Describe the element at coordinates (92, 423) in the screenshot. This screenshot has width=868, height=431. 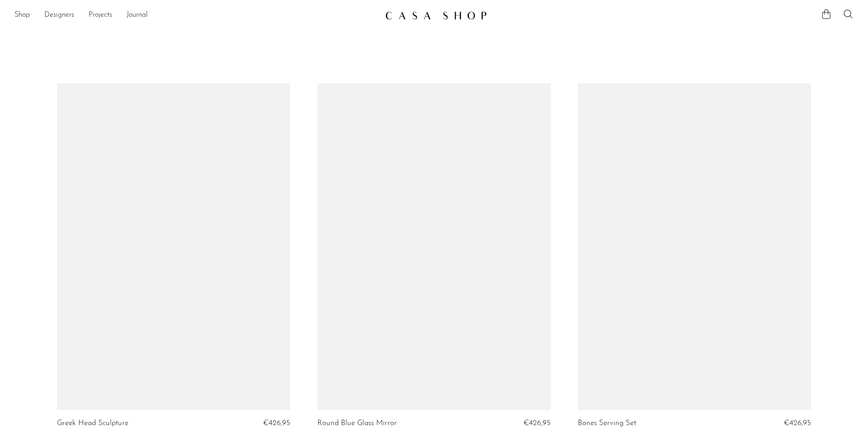
I see `a: Greek Head Sculpture` at that location.